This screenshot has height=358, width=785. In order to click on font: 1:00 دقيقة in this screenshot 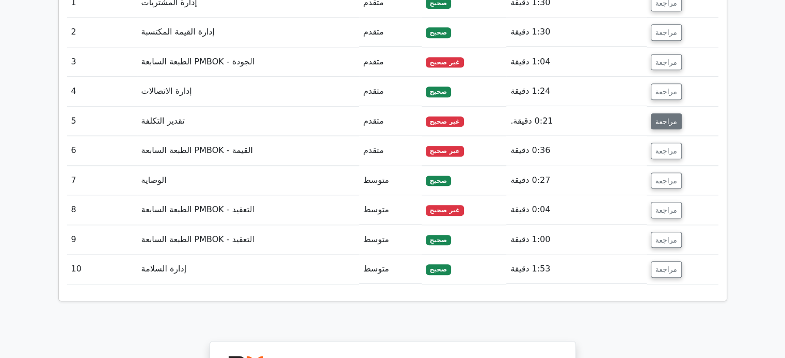, I will do `click(530, 239)`.